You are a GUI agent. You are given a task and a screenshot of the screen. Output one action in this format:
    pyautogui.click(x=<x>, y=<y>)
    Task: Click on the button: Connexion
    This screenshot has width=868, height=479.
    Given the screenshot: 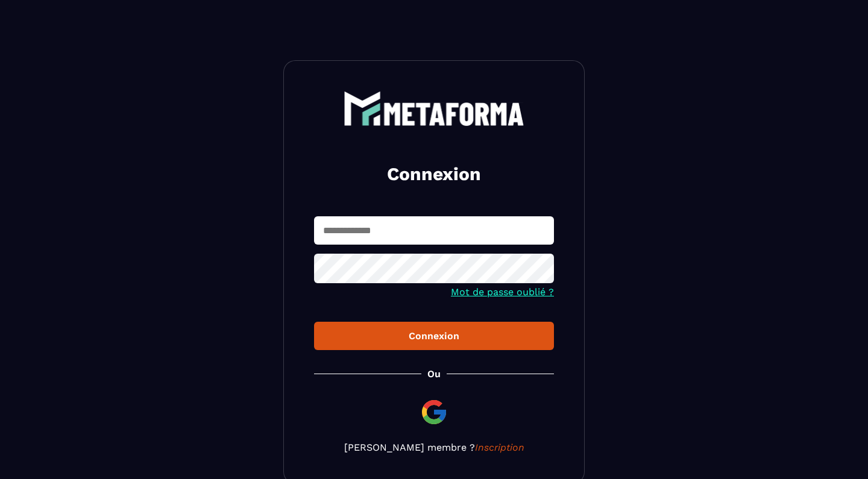 What is the action you would take?
    pyautogui.click(x=434, y=336)
    